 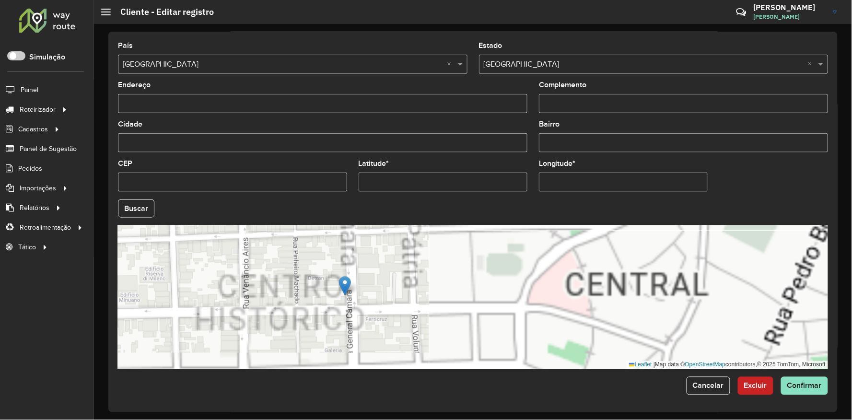 I want to click on label: Bairro, so click(x=550, y=124).